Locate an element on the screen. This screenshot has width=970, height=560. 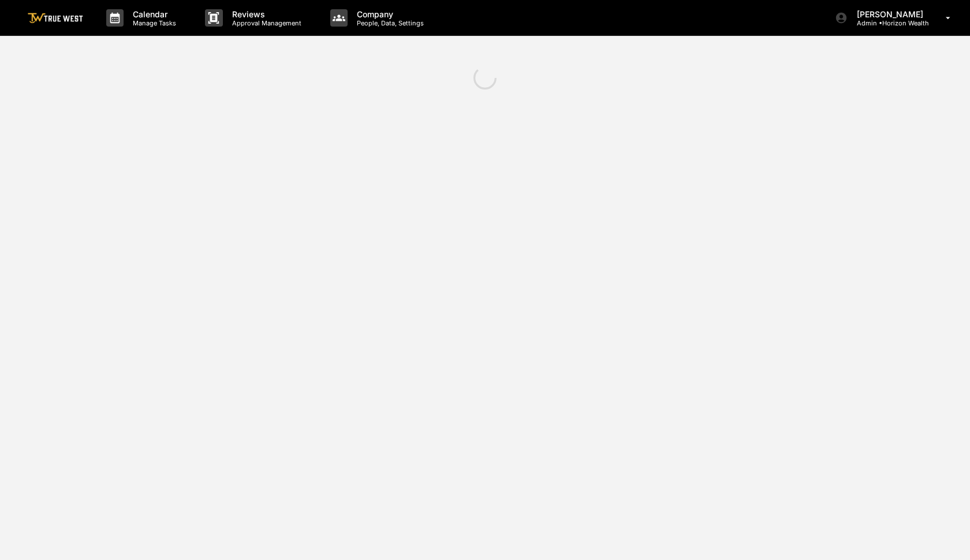
p: Admin • Horizon Wealth is located at coordinates (888, 23).